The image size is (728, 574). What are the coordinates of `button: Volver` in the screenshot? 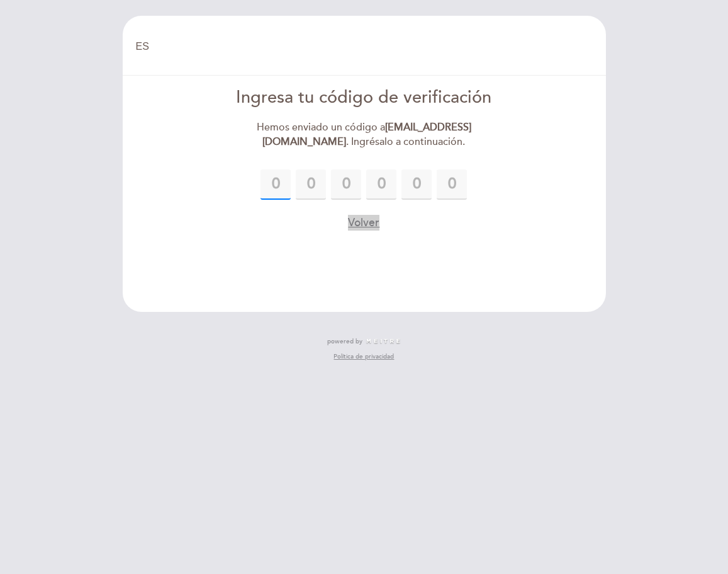 It's located at (364, 223).